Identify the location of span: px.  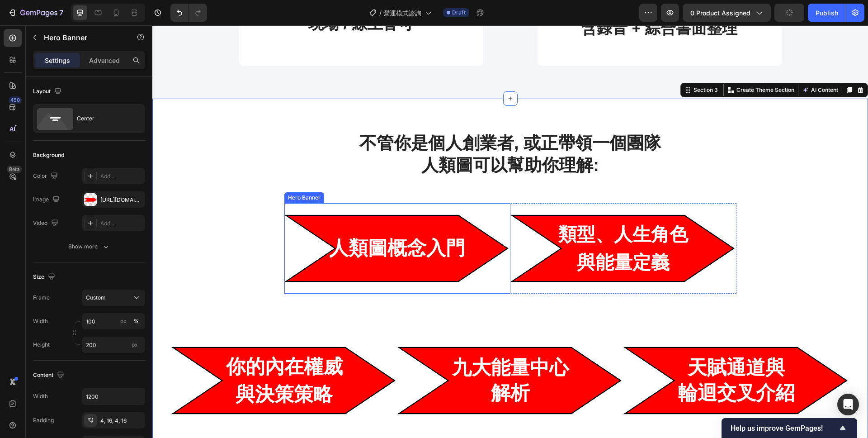
(135, 344).